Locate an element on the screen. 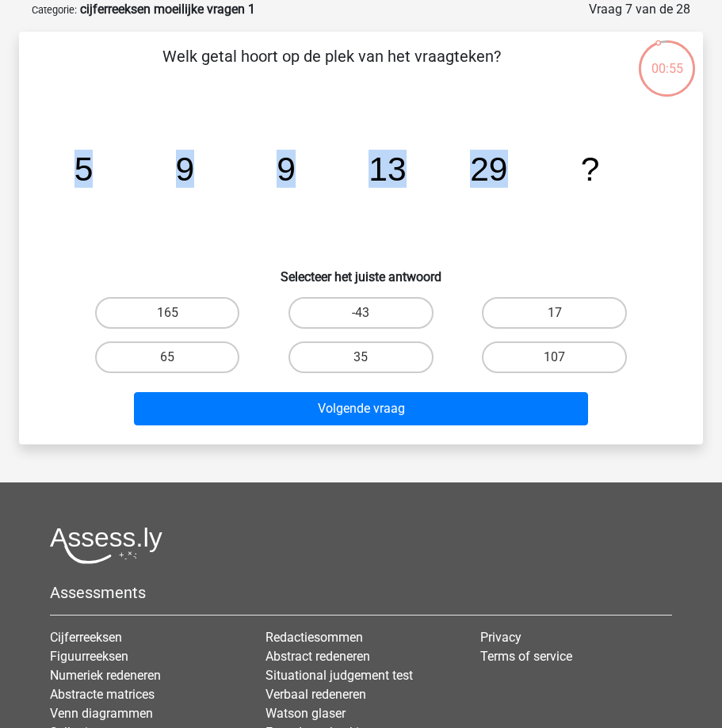  a: Numeriek redeneren is located at coordinates (105, 675).